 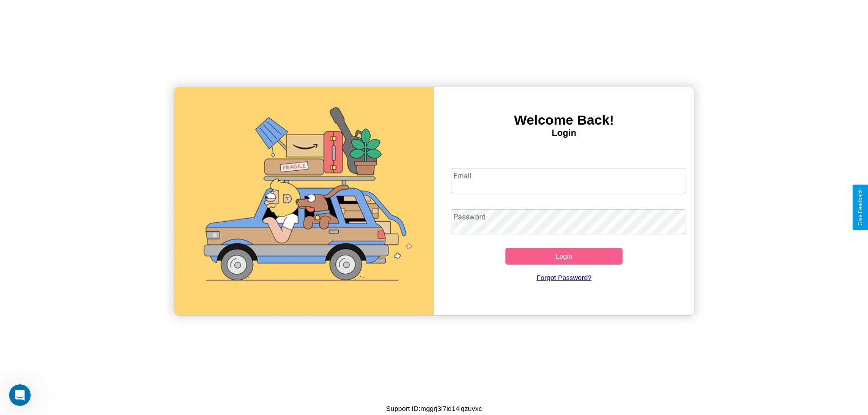 I want to click on h3: Welcome Back!, so click(x=563, y=120).